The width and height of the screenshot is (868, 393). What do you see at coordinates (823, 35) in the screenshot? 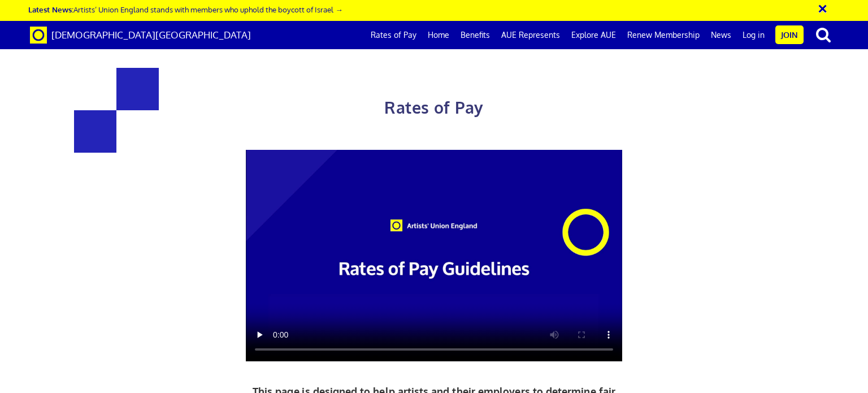
I see `button: search` at bounding box center [823, 35].